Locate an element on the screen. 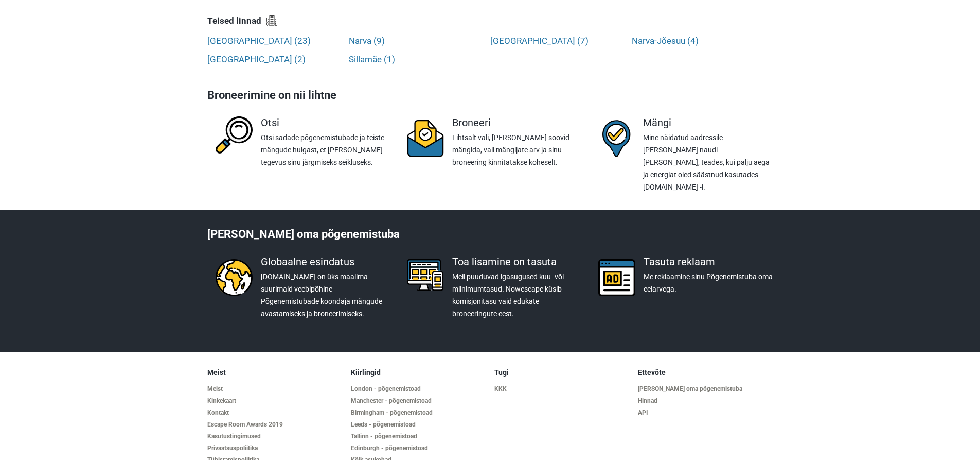  a: Meist is located at coordinates (275, 389).